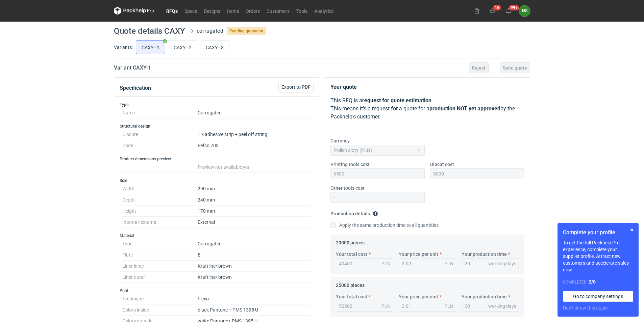 This screenshot has width=644, height=322. I want to click on a: RFQs, so click(172, 11).